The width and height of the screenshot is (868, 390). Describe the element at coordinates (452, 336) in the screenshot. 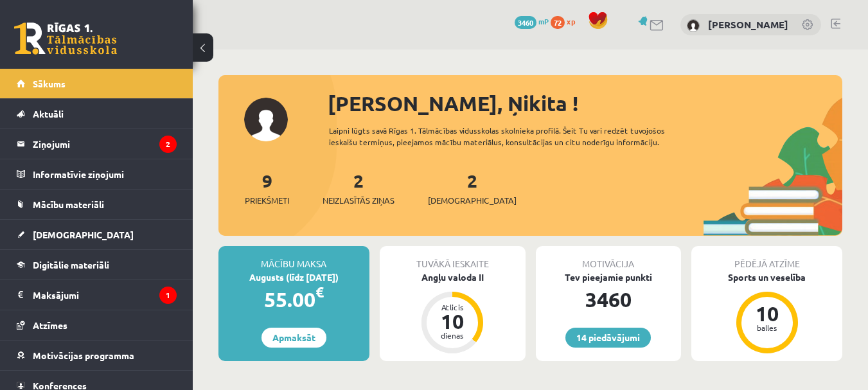

I see `div: dienas` at that location.